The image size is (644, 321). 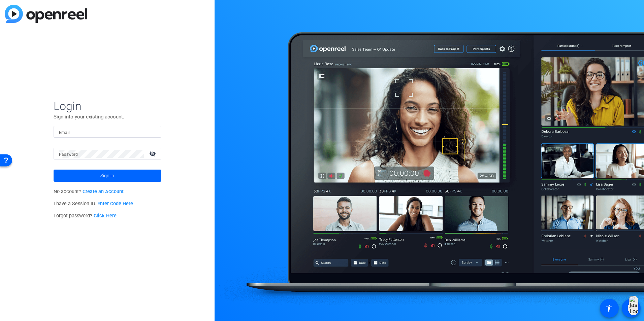 What do you see at coordinates (105, 216) in the screenshot?
I see `a: Click Here` at bounding box center [105, 216].